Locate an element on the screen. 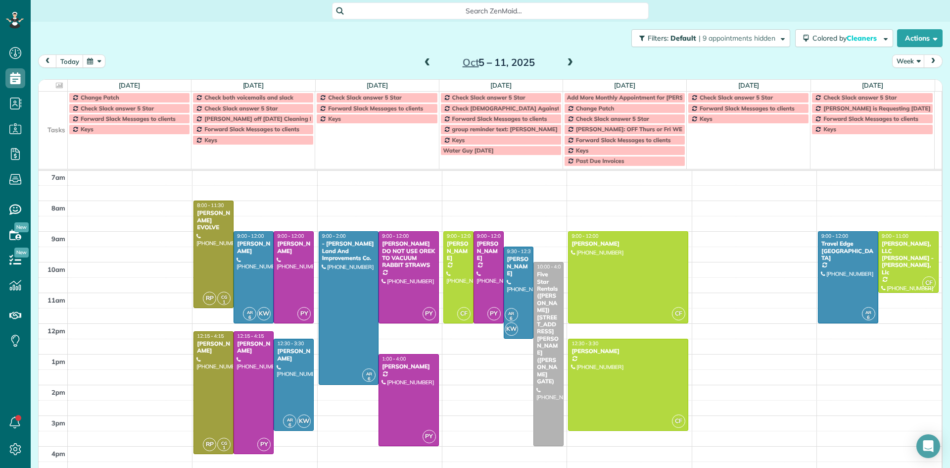  span: 10:00 - 4:00 is located at coordinates (550, 266).